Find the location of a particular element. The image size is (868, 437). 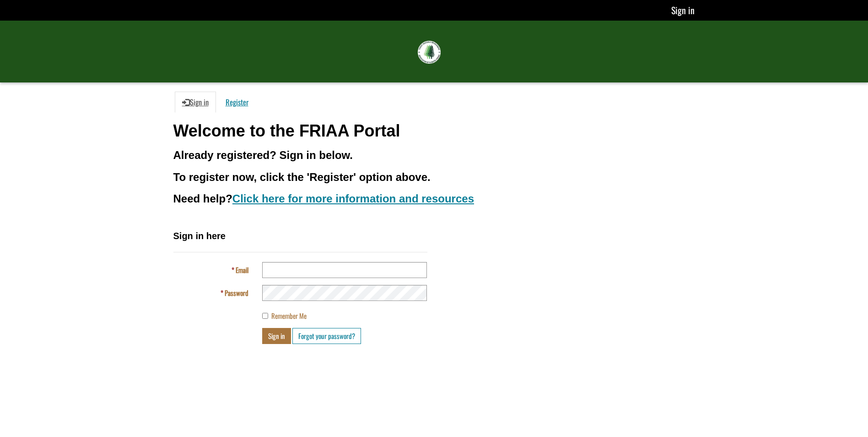

h3: To register now, click the 'Register' option above. is located at coordinates (434, 177).